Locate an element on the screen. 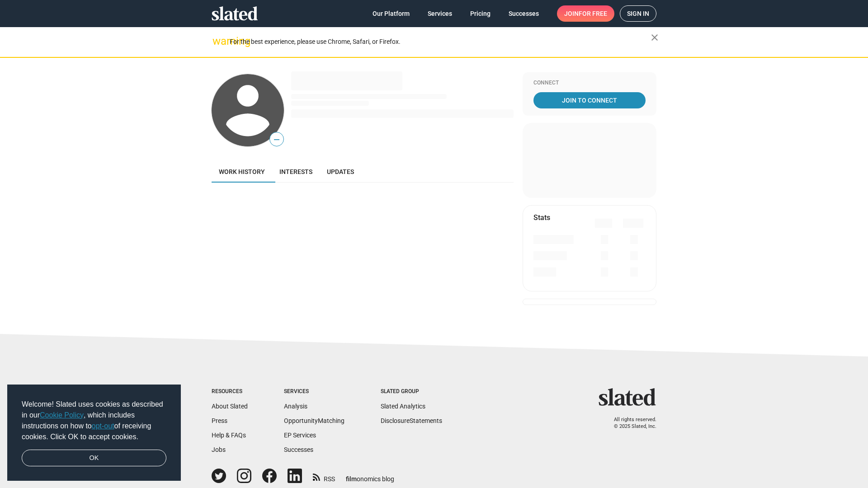 This screenshot has width=868, height=488. span: Updates is located at coordinates (340, 172).